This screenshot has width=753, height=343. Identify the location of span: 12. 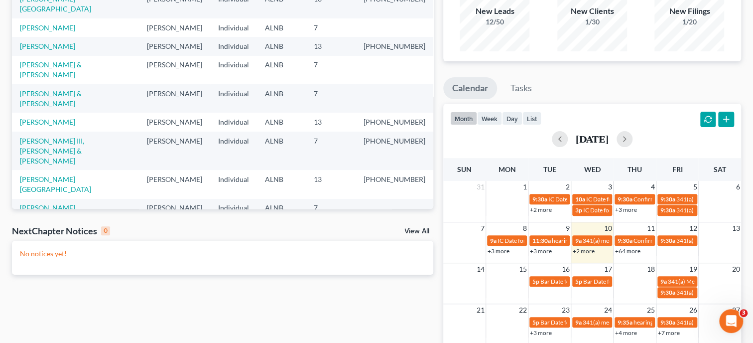
(693, 228).